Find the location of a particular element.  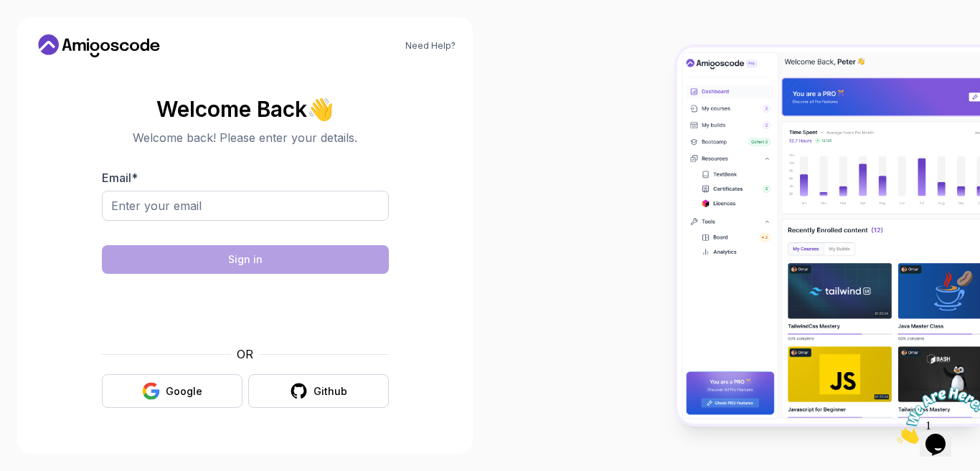

p: OR is located at coordinates (244, 354).